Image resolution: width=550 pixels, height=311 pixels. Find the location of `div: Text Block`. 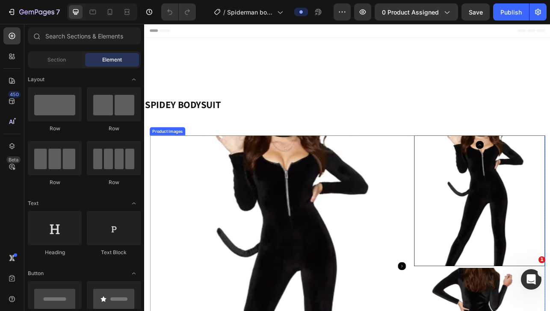

div: Text Block is located at coordinates (114, 253).